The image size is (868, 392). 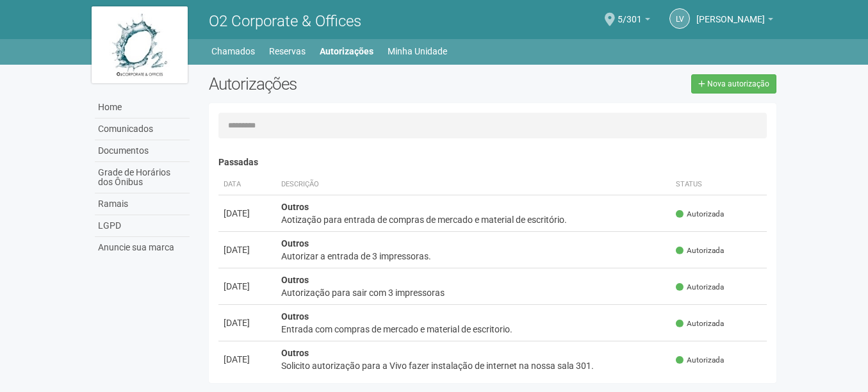 What do you see at coordinates (730, 13) in the screenshot?
I see `span: Luis Vasconcelos Porto Fernandes` at bounding box center [730, 13].